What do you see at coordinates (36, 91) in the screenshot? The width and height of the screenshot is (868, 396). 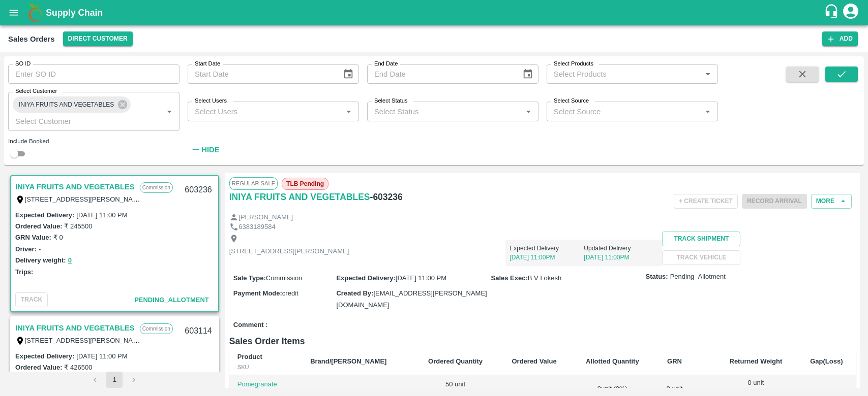 I see `label: Select Customer` at bounding box center [36, 91].